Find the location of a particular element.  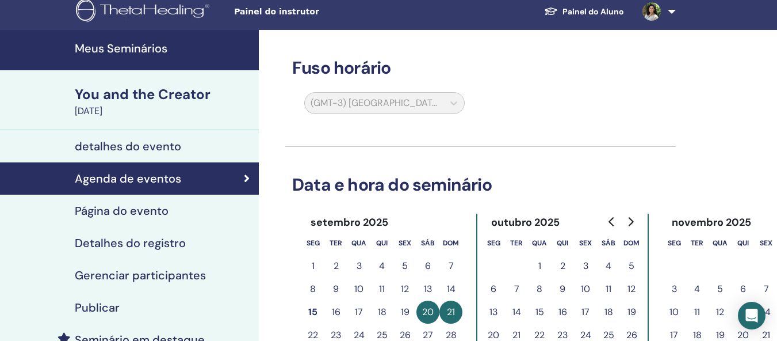

a: Painel do Aluno is located at coordinates (584, 12).